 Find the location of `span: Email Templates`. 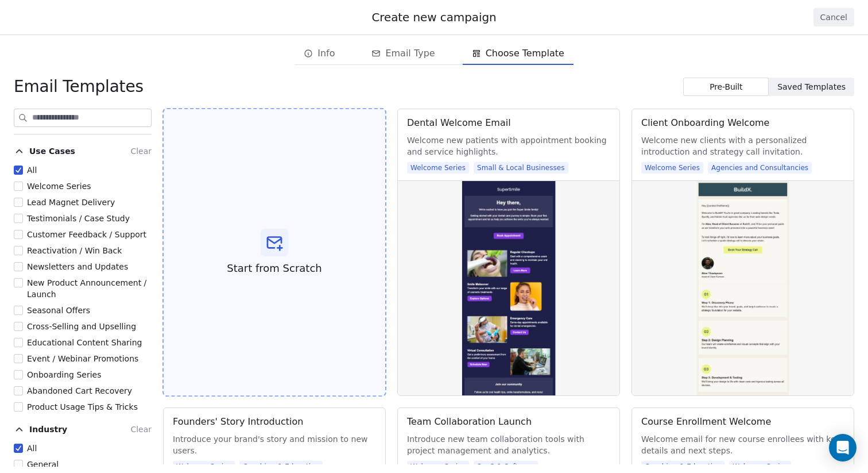

span: Email Templates is located at coordinates (79, 87).